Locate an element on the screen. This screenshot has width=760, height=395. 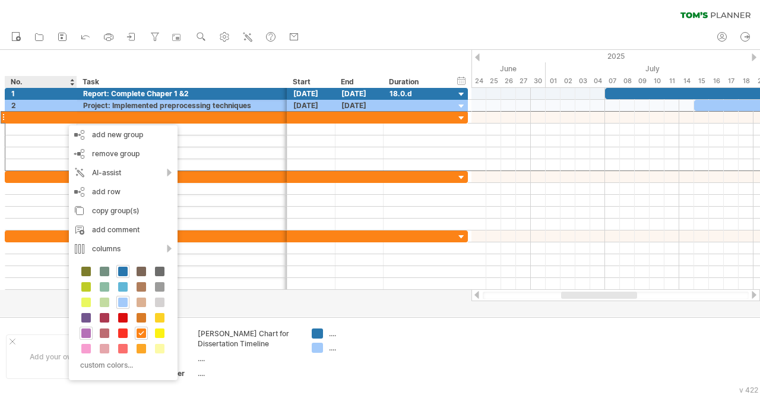
div: Friday, 11 July 2025 is located at coordinates (671, 81).